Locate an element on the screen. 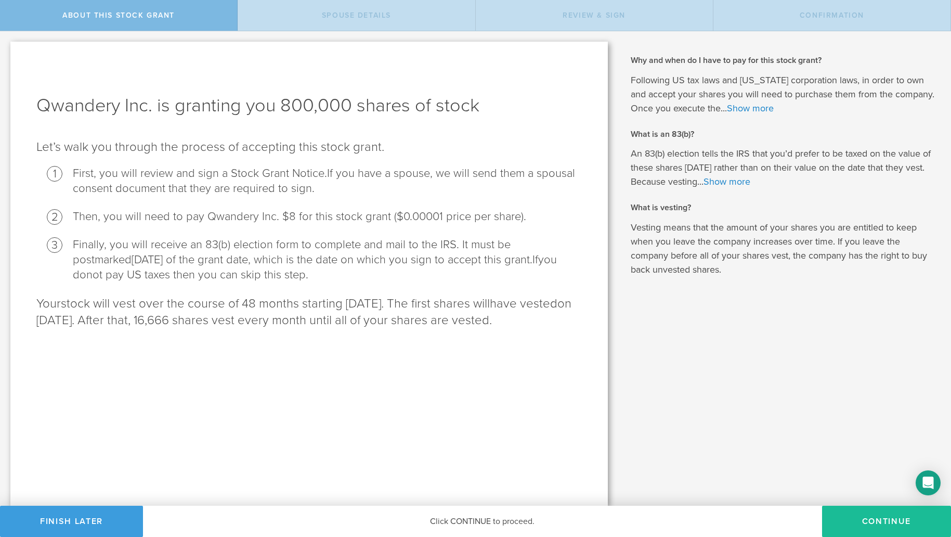  div: Open Intercom Messenger is located at coordinates (928, 483).